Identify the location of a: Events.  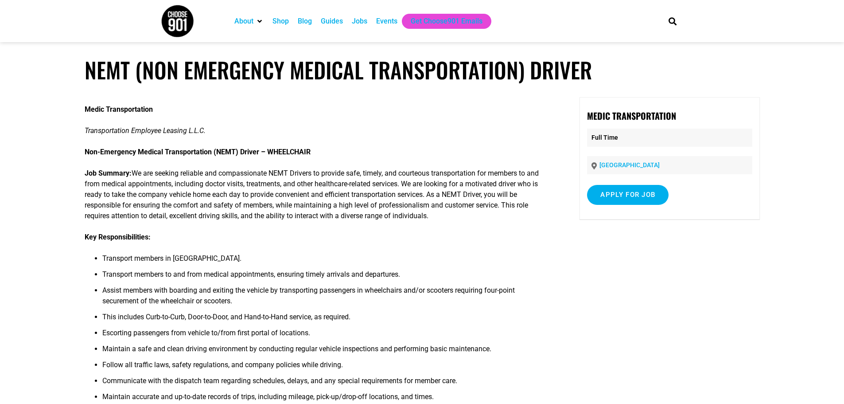
(387, 21).